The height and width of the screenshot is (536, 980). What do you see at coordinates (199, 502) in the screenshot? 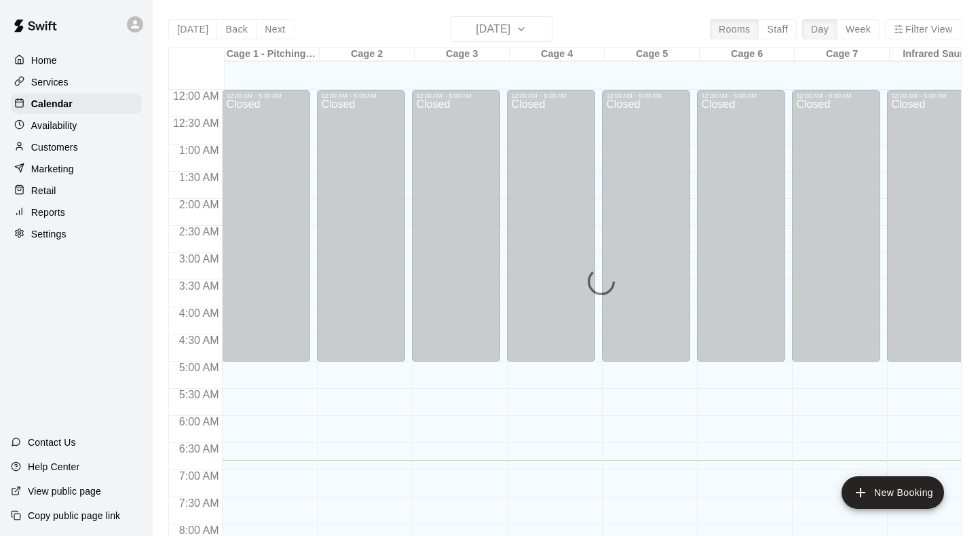
I see `span: 7:30 AM` at bounding box center [199, 502].